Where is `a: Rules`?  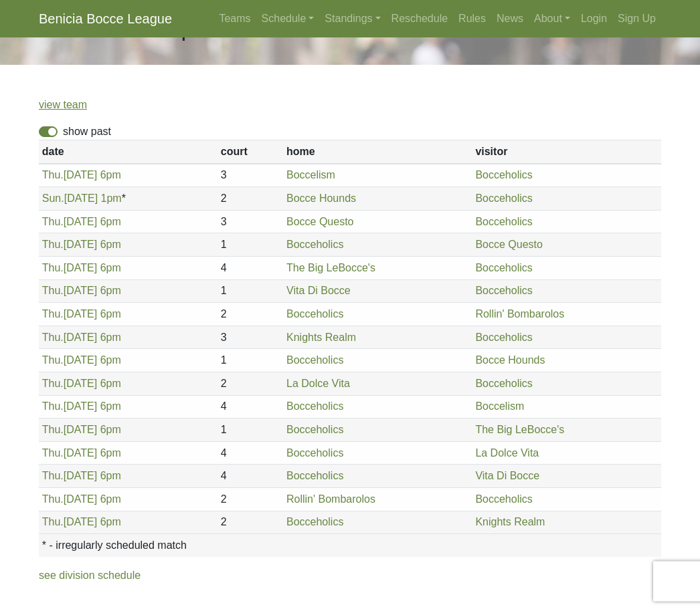 a: Rules is located at coordinates (472, 19).